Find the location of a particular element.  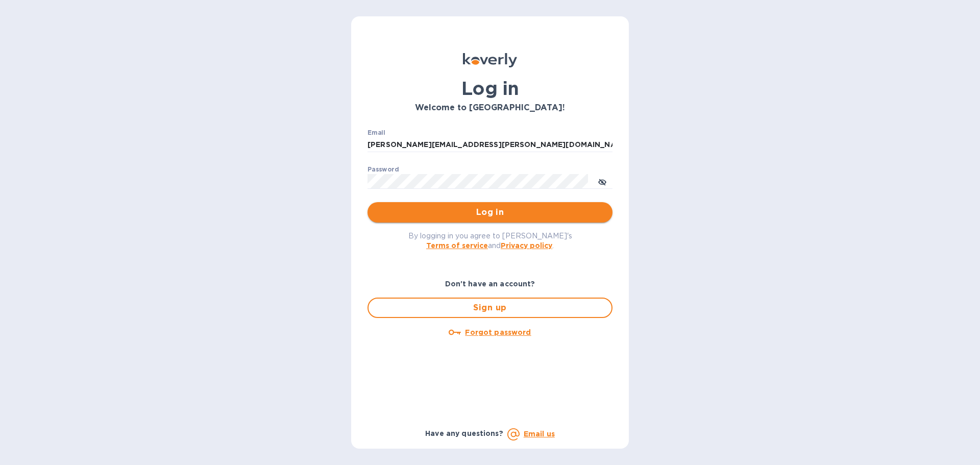

button: toggle password visibility is located at coordinates (603, 182).